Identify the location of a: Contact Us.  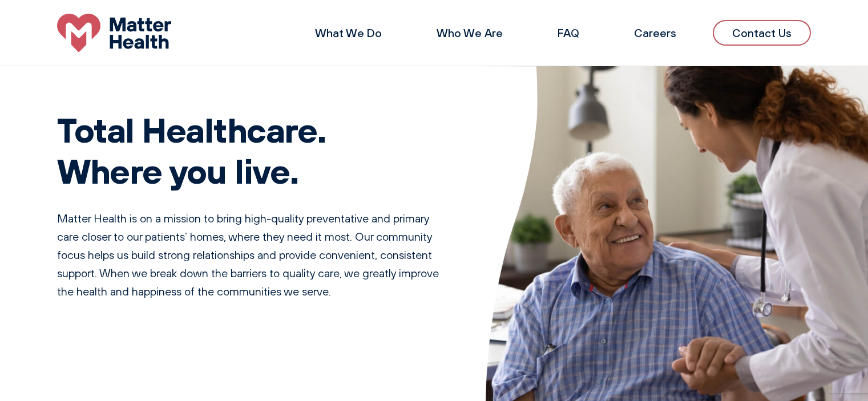
(762, 33).